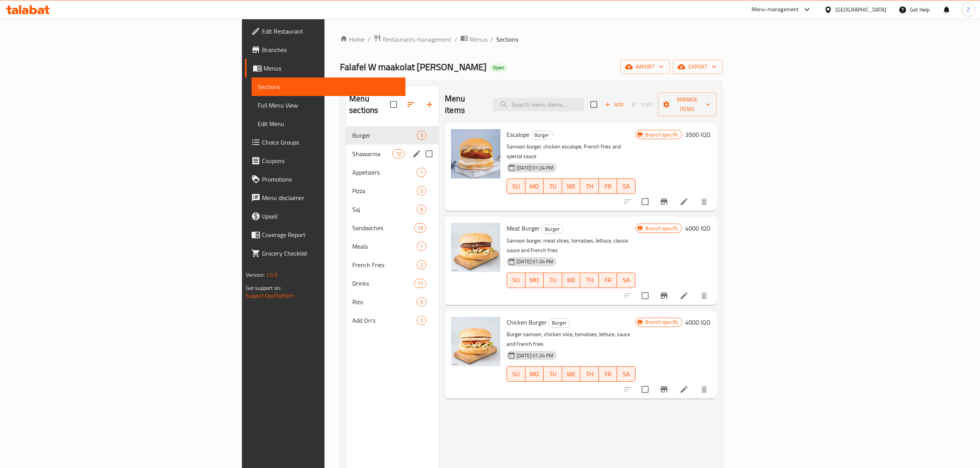 The image size is (980, 468). What do you see at coordinates (430, 105) in the screenshot?
I see `button: Add section` at bounding box center [430, 105].